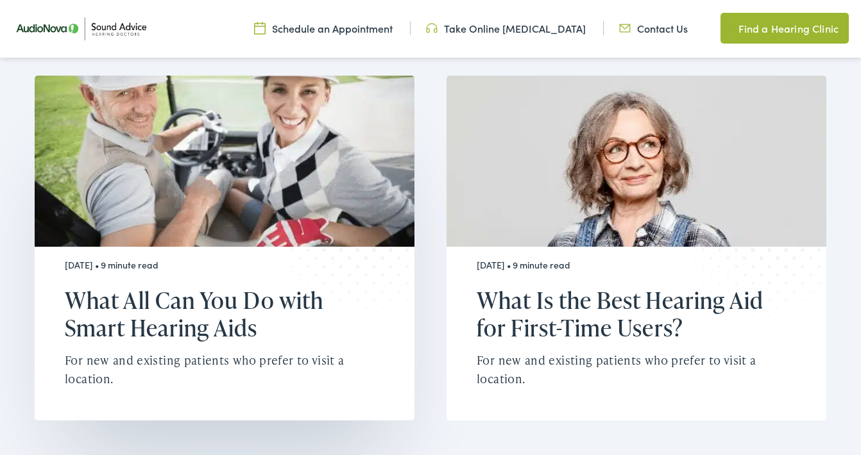 The image size is (861, 455). What do you see at coordinates (217, 314) in the screenshot?
I see `h2: What All Can You Do with Smart Hearing Aids` at bounding box center [217, 314].